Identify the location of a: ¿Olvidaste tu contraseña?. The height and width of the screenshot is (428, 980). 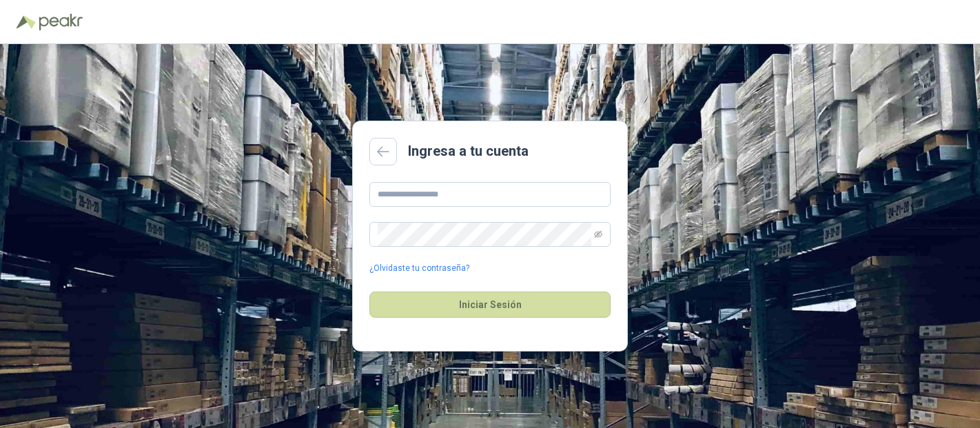
(419, 268).